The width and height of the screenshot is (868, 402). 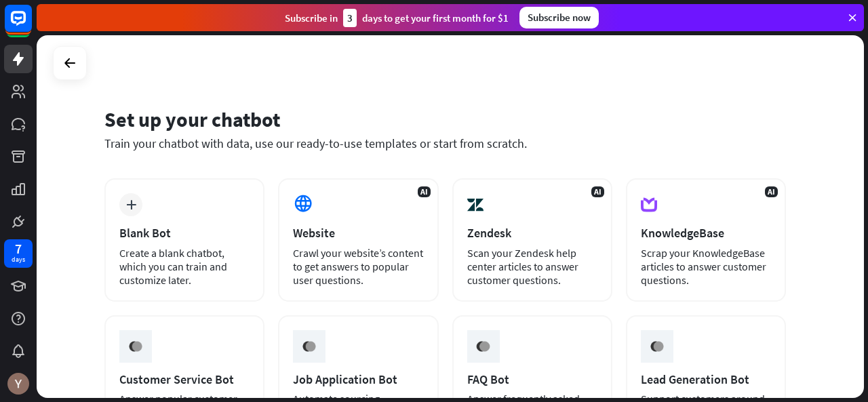 What do you see at coordinates (558, 18) in the screenshot?
I see `div: Subscribe now` at bounding box center [558, 18].